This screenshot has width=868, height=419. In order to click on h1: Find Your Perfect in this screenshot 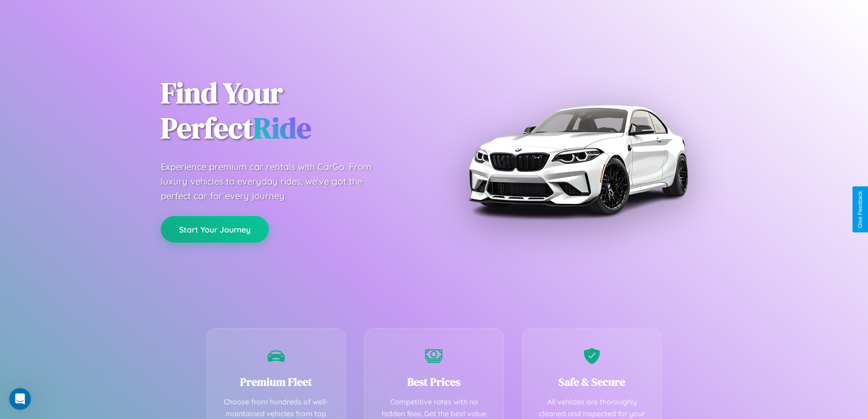, I will do `click(291, 111)`.